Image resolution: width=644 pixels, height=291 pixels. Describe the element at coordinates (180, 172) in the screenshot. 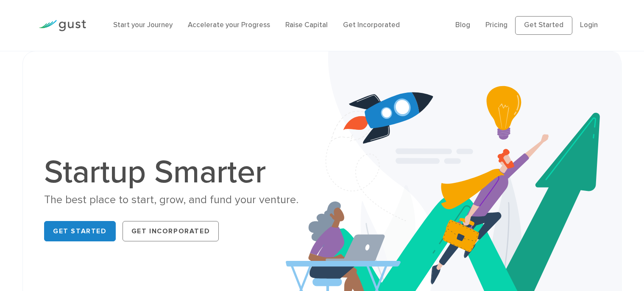

I see `h1: Startup Smarter` at that location.